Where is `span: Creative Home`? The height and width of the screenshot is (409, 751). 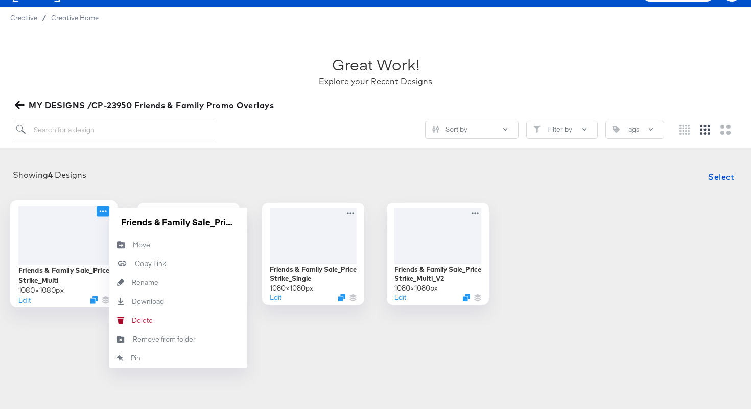
span: Creative Home is located at coordinates (75, 18).